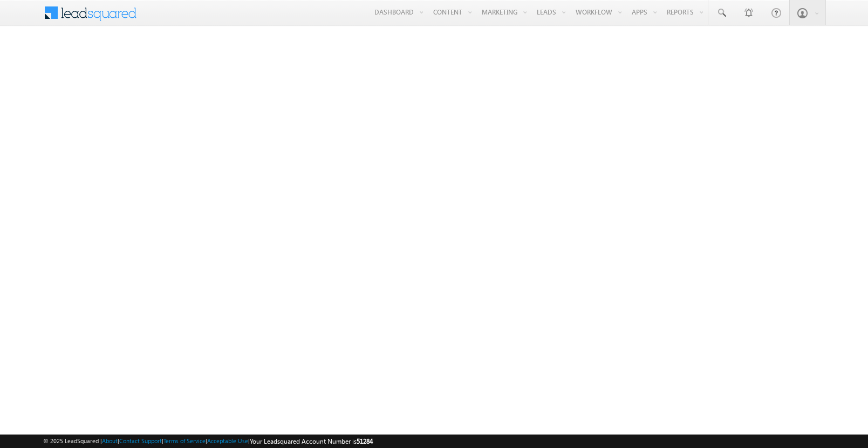  Describe the element at coordinates (208, 441) in the screenshot. I see `span: © 2025 LeadSquared | | | | |` at that location.